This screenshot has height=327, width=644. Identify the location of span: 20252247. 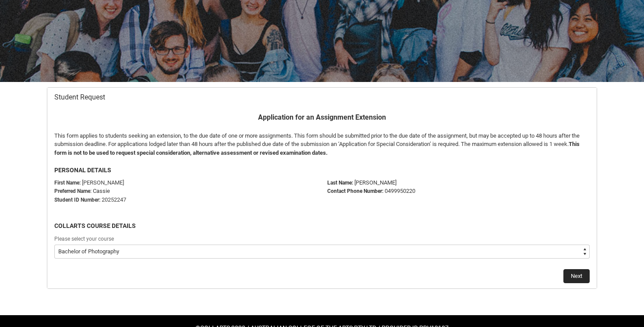
(114, 200).